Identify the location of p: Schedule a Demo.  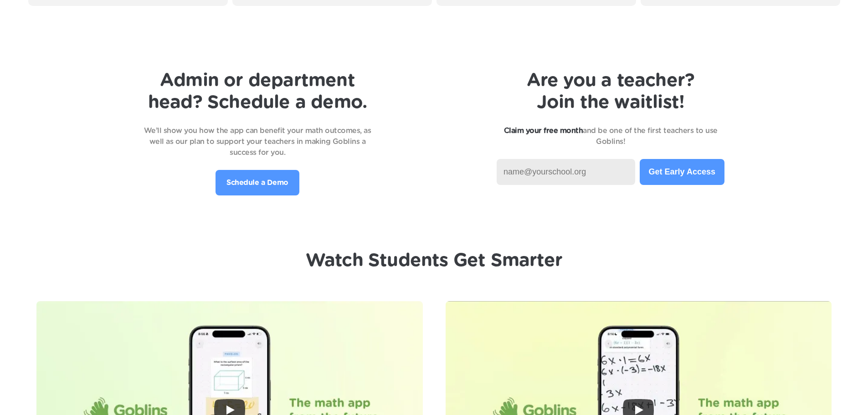
(257, 183).